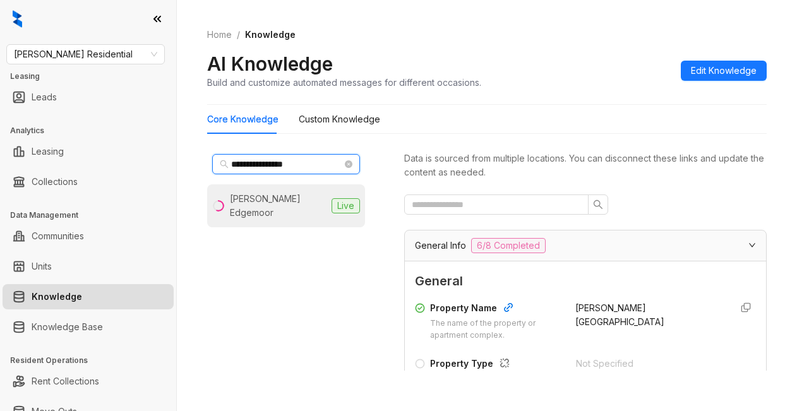 This screenshot has height=411, width=797. Describe the element at coordinates (495, 365) in the screenshot. I see `div: Property Type` at that location.